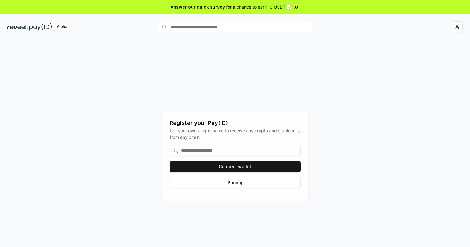  Describe the element at coordinates (198, 7) in the screenshot. I see `span: Answer our quick survey` at that location.